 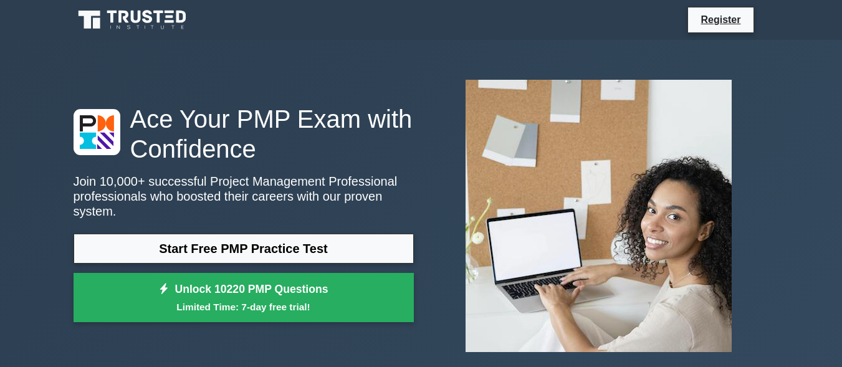 I want to click on h1: Ace Your PMP Exam with Confidence, so click(x=244, y=134).